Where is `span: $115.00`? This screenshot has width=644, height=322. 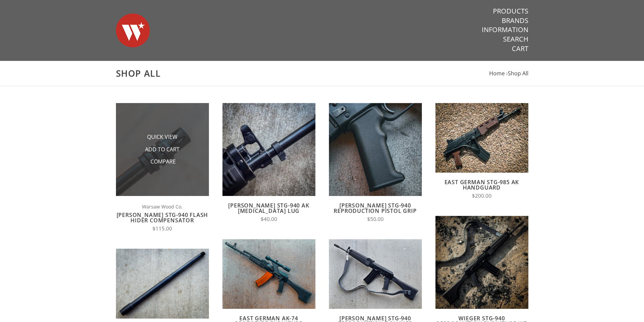
span: $115.00 is located at coordinates (162, 228).